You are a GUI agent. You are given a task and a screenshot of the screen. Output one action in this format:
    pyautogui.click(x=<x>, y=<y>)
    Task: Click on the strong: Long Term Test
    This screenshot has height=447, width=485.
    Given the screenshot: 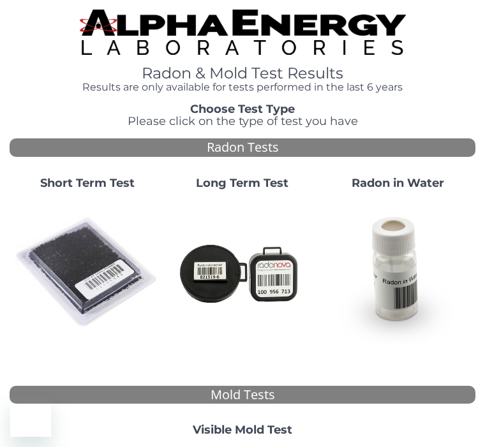 What is the action you would take?
    pyautogui.click(x=242, y=183)
    